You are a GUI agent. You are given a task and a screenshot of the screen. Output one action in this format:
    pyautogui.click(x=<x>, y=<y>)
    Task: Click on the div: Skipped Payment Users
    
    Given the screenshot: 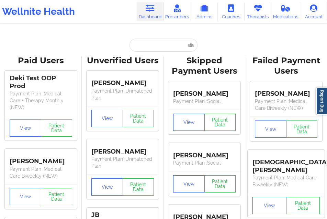 What is the action you would take?
    pyautogui.click(x=204, y=66)
    